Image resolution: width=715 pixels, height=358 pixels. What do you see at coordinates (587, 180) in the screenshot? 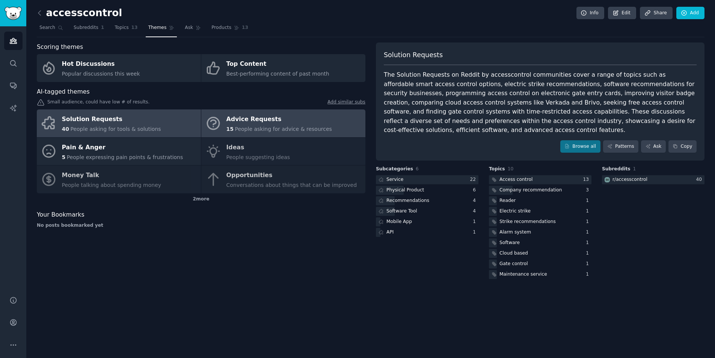
I see `div: 13` at bounding box center [587, 180].